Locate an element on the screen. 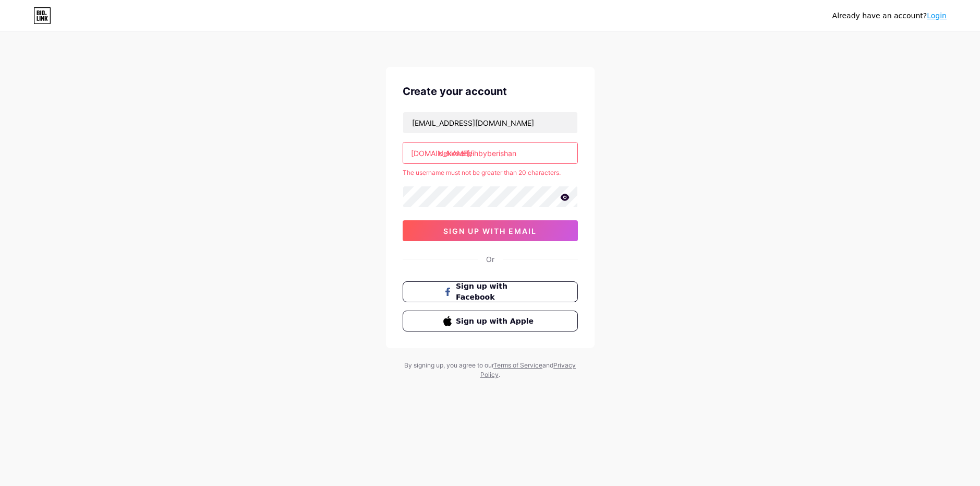  a: Login is located at coordinates (937, 16).